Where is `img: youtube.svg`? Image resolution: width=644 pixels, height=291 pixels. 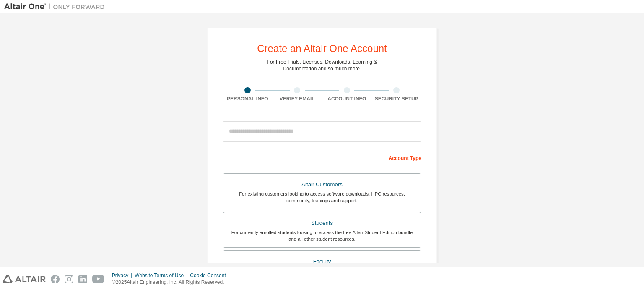
img: youtube.svg is located at coordinates (98, 279).